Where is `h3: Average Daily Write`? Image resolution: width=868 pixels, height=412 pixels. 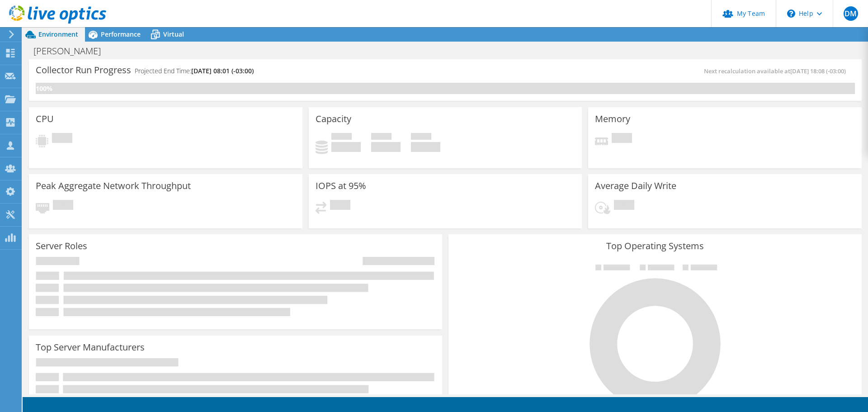 h3: Average Daily Write is located at coordinates (635, 186).